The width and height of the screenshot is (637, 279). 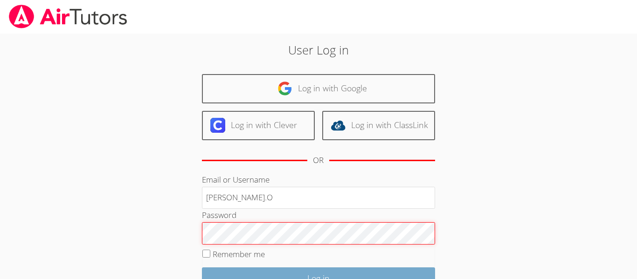 What do you see at coordinates (285, 89) in the screenshot?
I see `img: google-logo-50288ca7cdecda66e5e0955fdab243c47b7ad437acaf1139b6f446037453330a.svg` at bounding box center [285, 89].